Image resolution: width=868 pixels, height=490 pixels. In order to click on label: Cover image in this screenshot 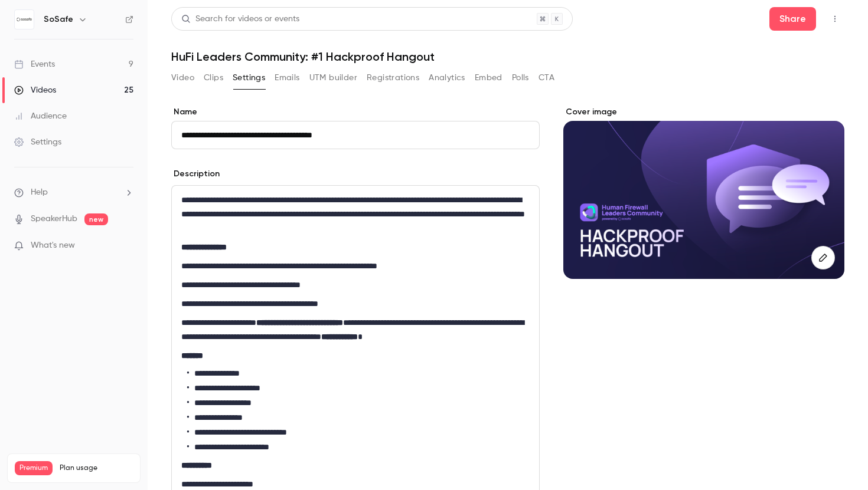, I will do `click(704, 112)`.